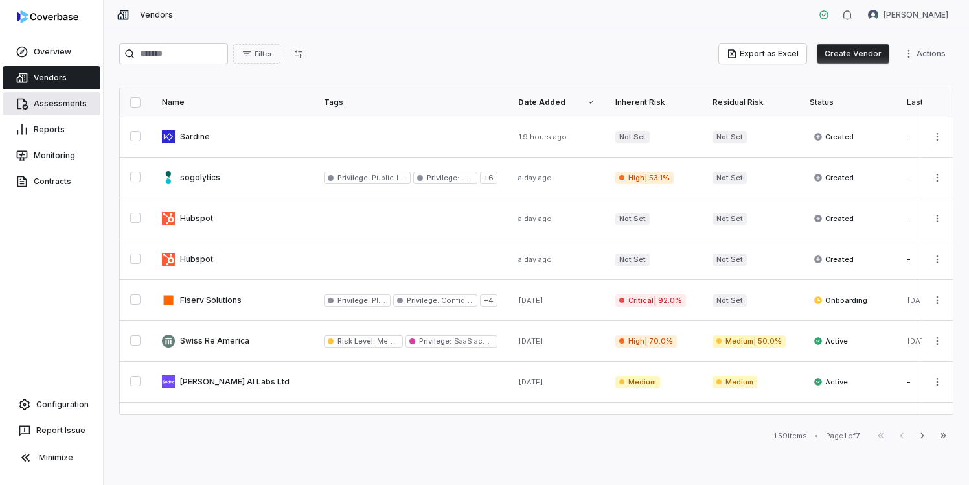 The width and height of the screenshot is (969, 485). Describe the element at coordinates (654, 102) in the screenshot. I see `div: Inherent Risk` at that location.